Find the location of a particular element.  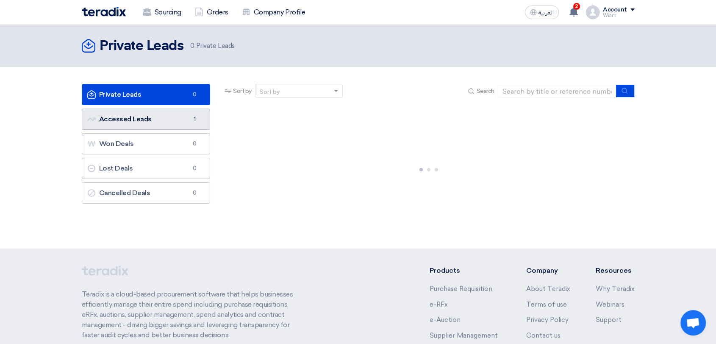

div: Account is located at coordinates (615, 10).